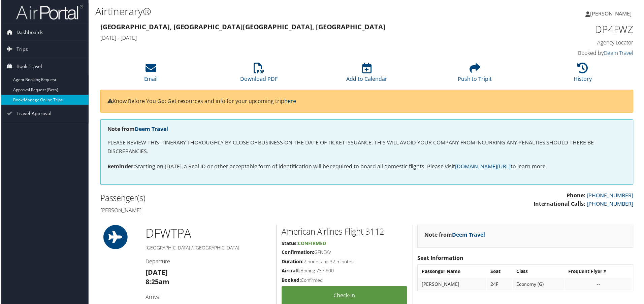 This screenshot has height=304, width=644. What do you see at coordinates (259, 75) in the screenshot?
I see `a: Download PDF` at bounding box center [259, 75].